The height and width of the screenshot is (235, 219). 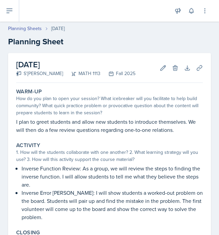 What do you see at coordinates (29, 92) in the screenshot?
I see `label: Warm-Up` at bounding box center [29, 92].